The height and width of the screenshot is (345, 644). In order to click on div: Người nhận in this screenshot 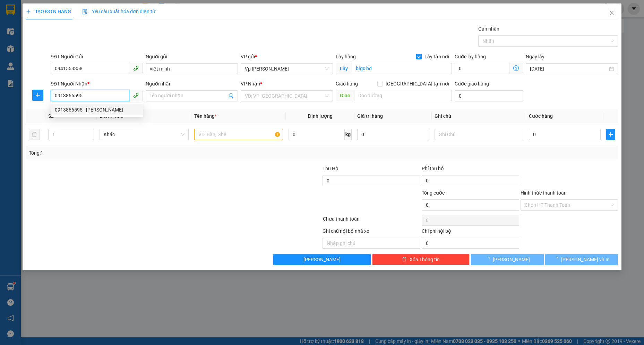, I will do `click(192, 84)`.